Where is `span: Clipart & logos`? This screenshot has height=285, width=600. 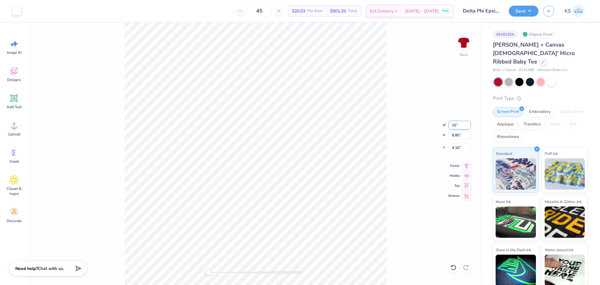 span: Clipart & logos is located at coordinates (14, 191).